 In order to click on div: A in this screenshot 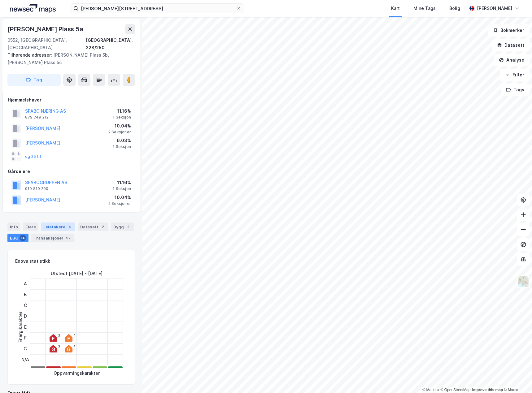, I will do `click(25, 284)`.